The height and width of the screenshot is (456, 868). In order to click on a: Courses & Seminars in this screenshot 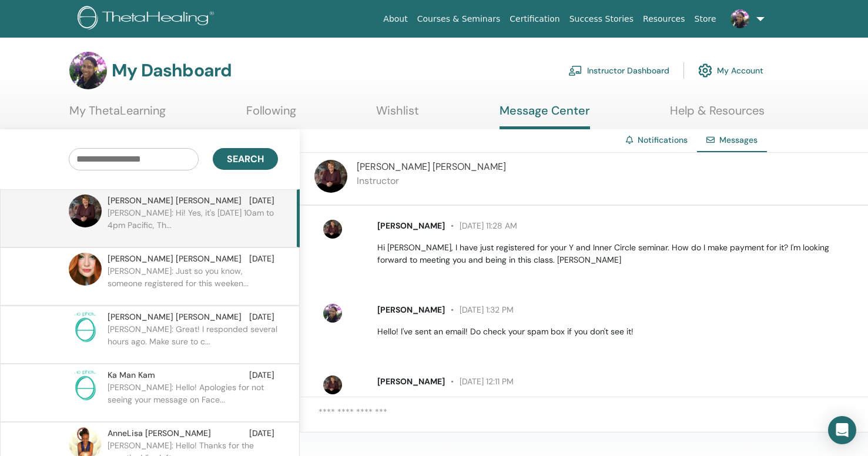, I will do `click(459, 19)`.